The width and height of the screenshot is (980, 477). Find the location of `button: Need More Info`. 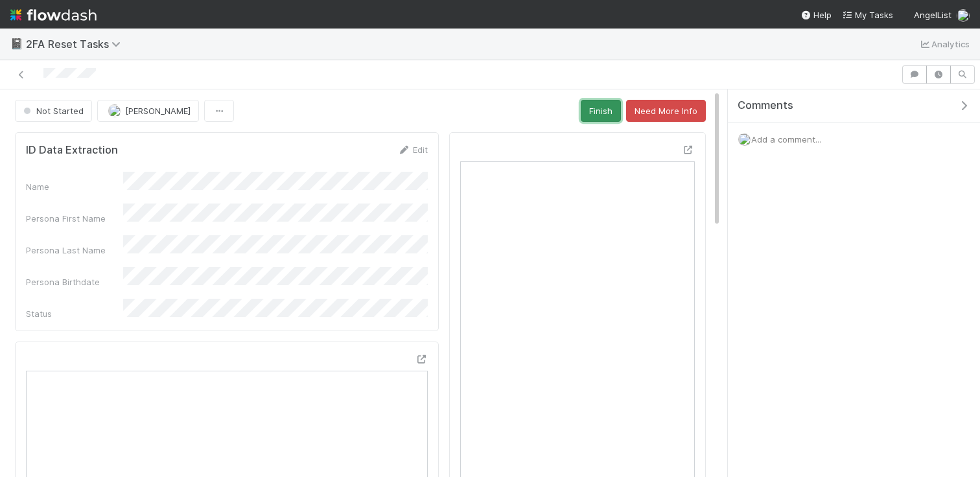

button: Need More Info is located at coordinates (666, 110).